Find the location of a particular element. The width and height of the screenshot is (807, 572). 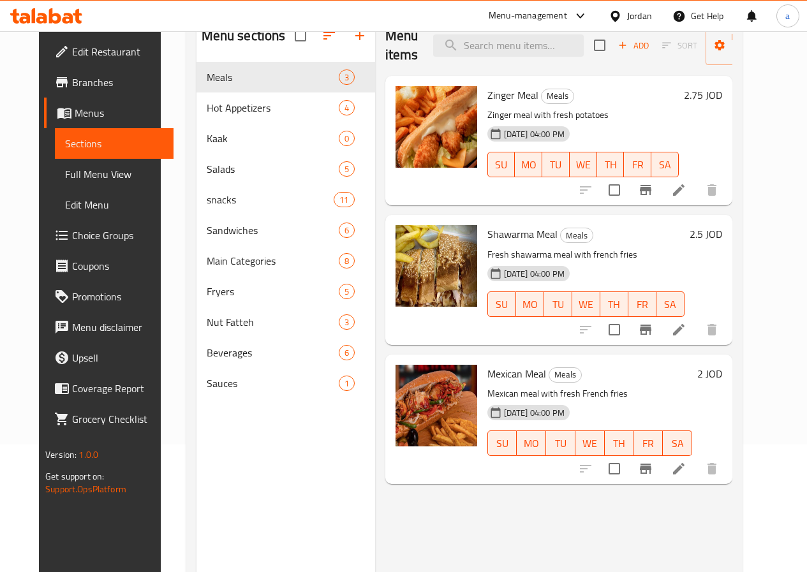

div: Meals3 is located at coordinates (286, 77).